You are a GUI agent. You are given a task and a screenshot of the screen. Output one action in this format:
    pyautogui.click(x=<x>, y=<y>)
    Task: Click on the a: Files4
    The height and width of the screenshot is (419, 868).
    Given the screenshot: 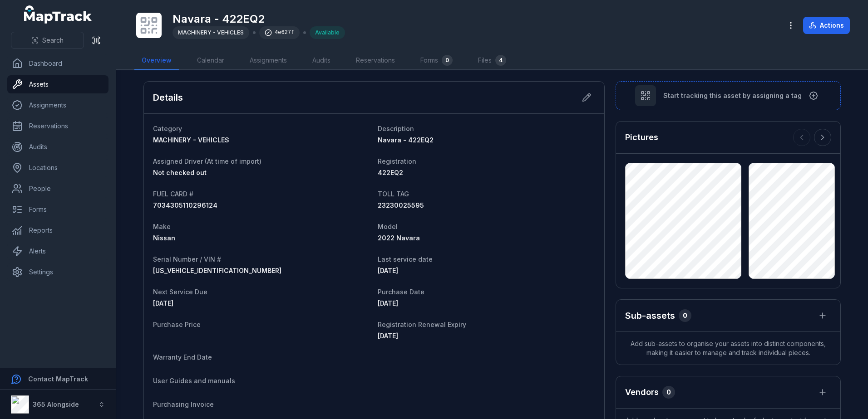 What is the action you would take?
    pyautogui.click(x=492, y=61)
    